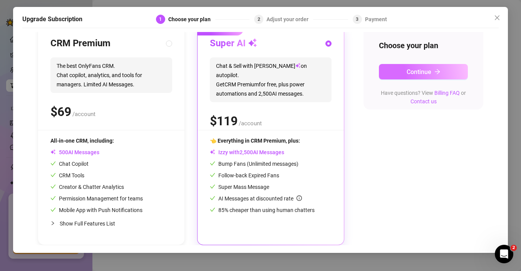 The height and width of the screenshot is (271, 521). I want to click on span: 👈 Everything in CRM Premium, plus:, so click(255, 141).